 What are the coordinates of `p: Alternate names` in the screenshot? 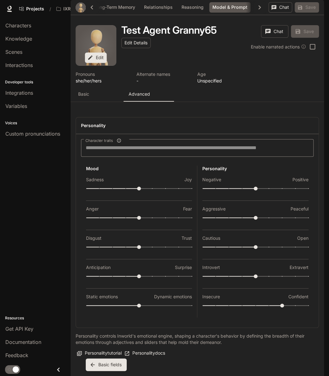 It's located at (163, 74).